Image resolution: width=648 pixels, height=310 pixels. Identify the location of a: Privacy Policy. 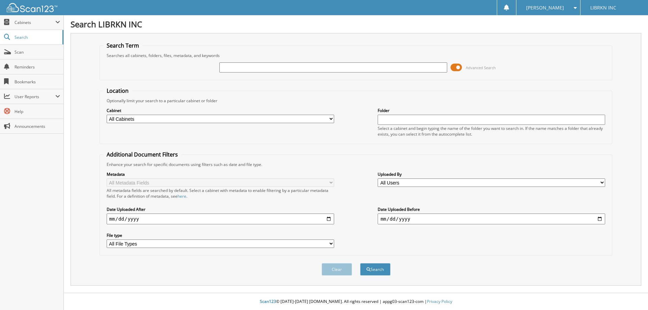
(440, 301).